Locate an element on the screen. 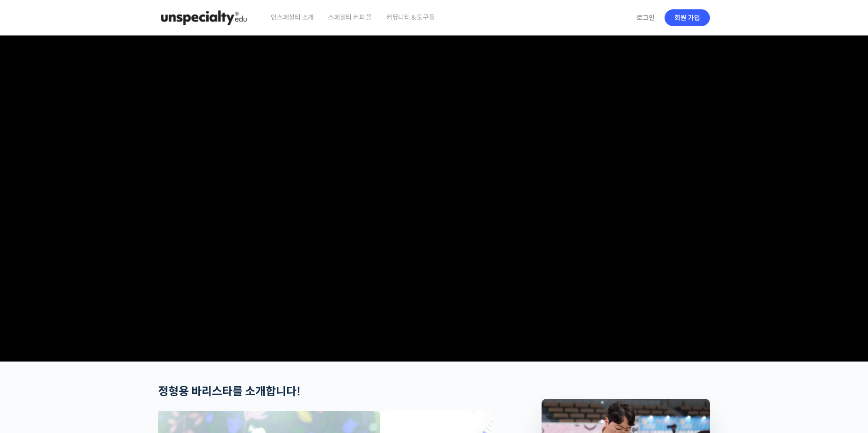 The image size is (868, 433). a: 로그인 is located at coordinates (645, 18).